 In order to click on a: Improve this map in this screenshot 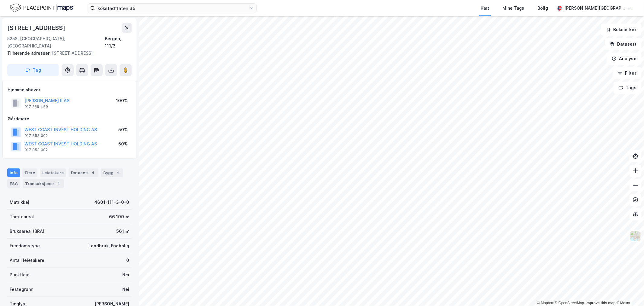, I will do `click(601, 303)`.